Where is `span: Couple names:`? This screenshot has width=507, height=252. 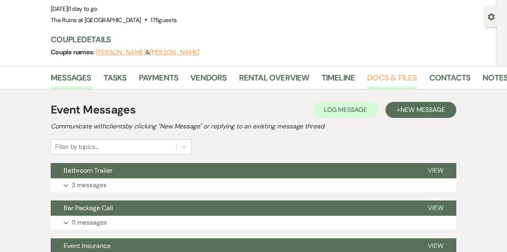 span: Couple names: is located at coordinates (73, 52).